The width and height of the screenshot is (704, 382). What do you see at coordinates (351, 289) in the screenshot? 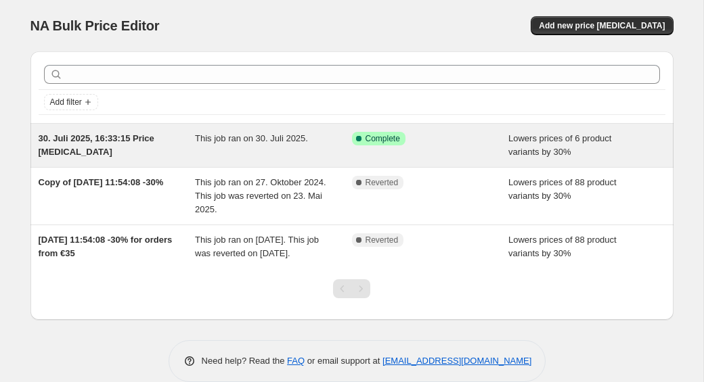
I see `nav: Pagination` at bounding box center [351, 289].